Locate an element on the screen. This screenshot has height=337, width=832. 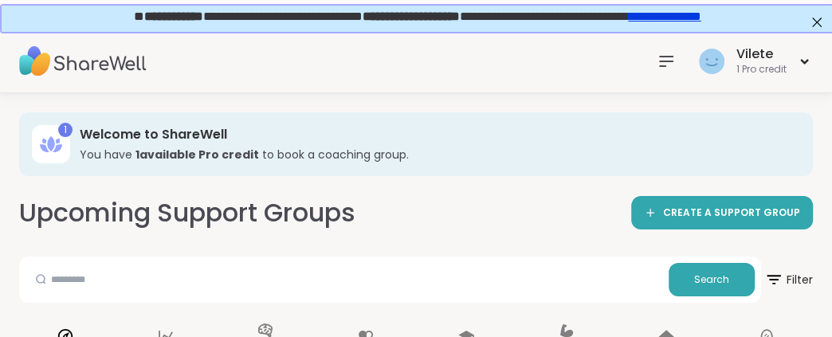
div: Vilete is located at coordinates (761, 54).